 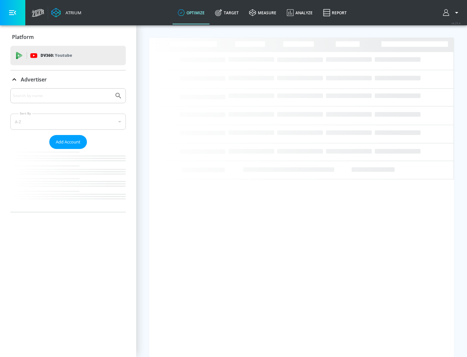 What do you see at coordinates (23, 37) in the screenshot?
I see `p: Platform` at bounding box center [23, 37].